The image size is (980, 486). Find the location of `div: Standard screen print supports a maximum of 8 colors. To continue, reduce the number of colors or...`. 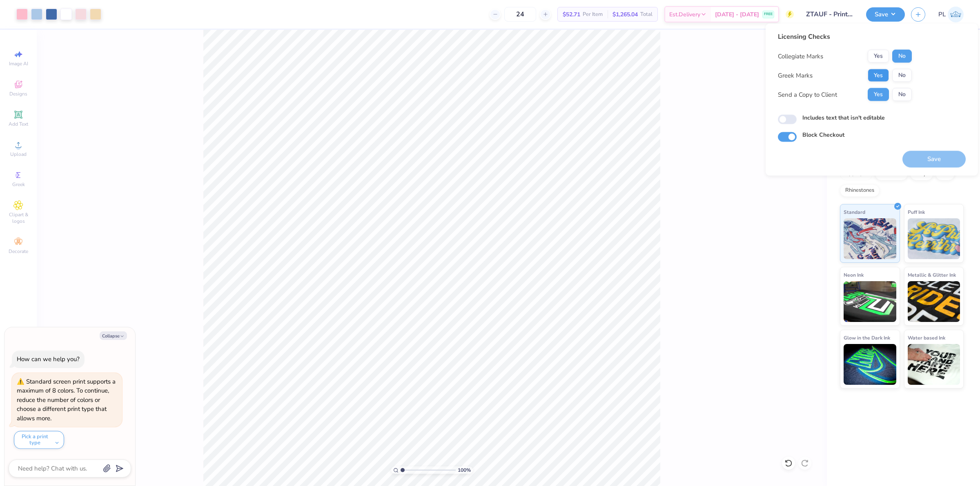

div: Standard screen print supports a maximum of 8 colors. To continue, reduce the number of colors or... is located at coordinates (66, 400).